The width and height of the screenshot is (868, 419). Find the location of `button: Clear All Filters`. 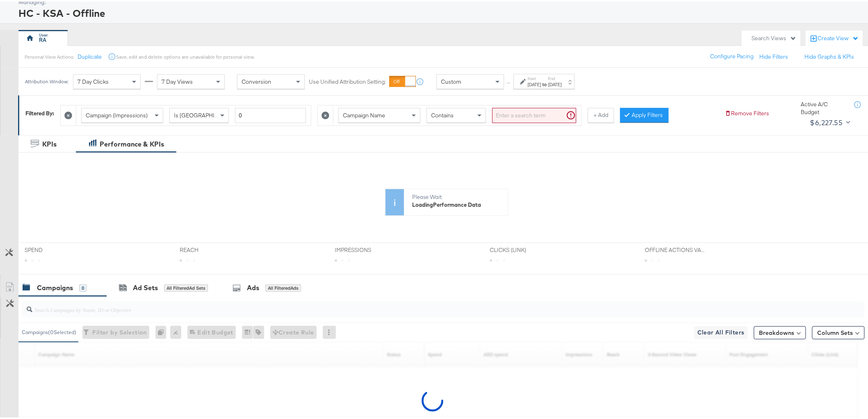

button: Clear All Filters is located at coordinates (721, 331).